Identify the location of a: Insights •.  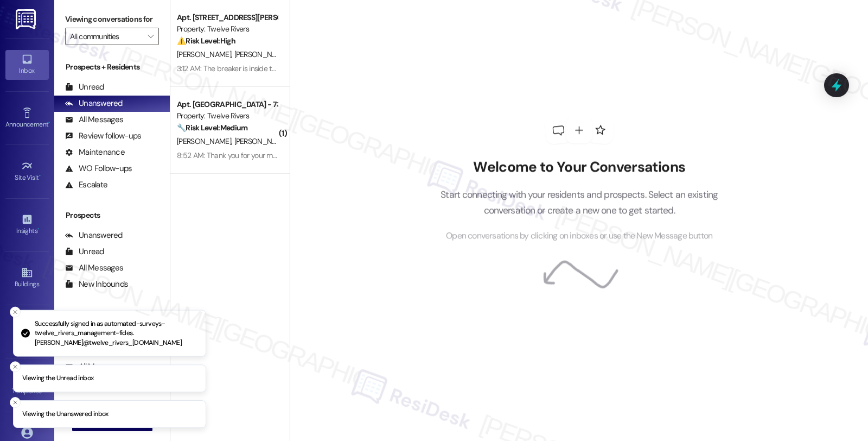
(27, 225).